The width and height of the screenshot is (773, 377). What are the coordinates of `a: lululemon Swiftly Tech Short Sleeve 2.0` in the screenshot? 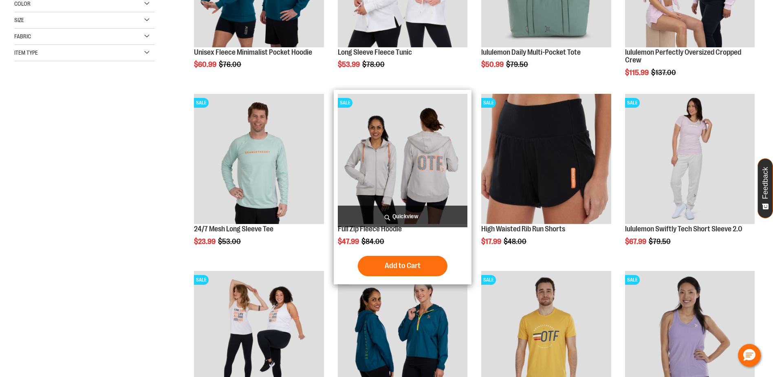 It's located at (684, 229).